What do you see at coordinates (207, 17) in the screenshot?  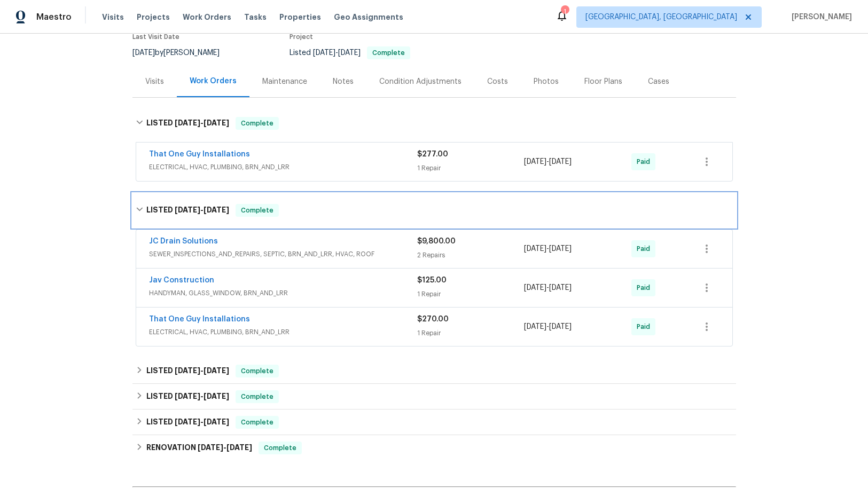 I see `span: Work Orders` at bounding box center [207, 17].